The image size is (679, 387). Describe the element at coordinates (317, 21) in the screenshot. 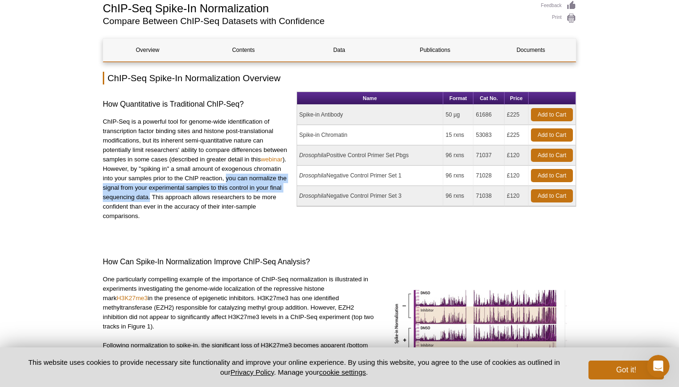

I see `h2: Compare Between ChIP-Seq Datasets with Confidence` at that location.